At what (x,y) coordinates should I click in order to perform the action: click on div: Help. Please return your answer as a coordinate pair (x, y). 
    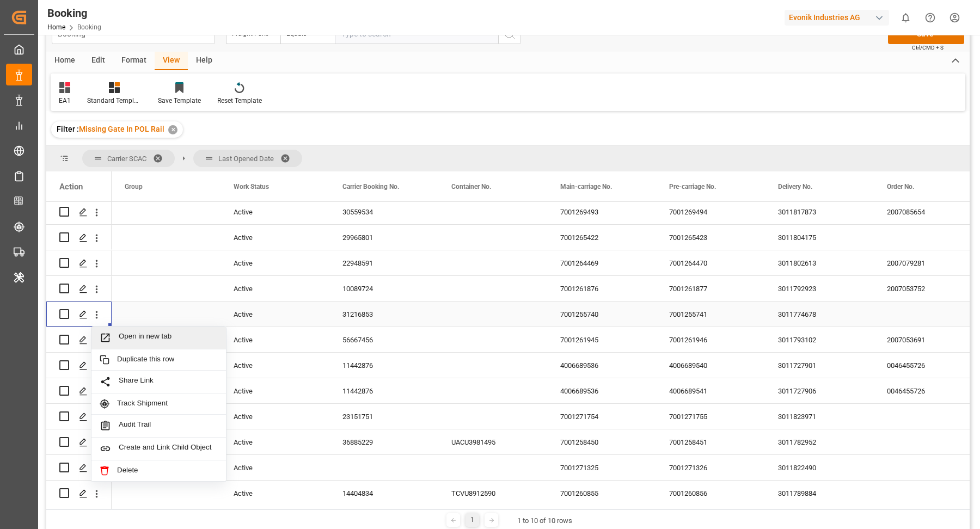
    Looking at the image, I should click on (204, 61).